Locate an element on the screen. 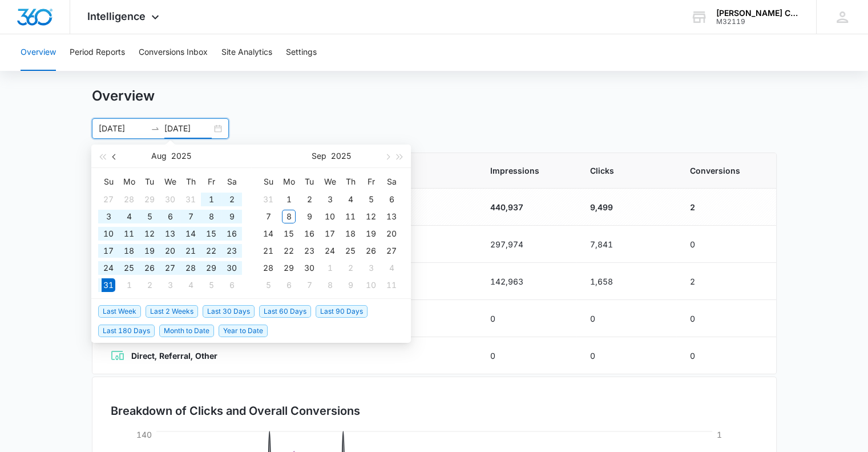 The width and height of the screenshot is (868, 452). td: 2025-10-01 is located at coordinates (330, 268).